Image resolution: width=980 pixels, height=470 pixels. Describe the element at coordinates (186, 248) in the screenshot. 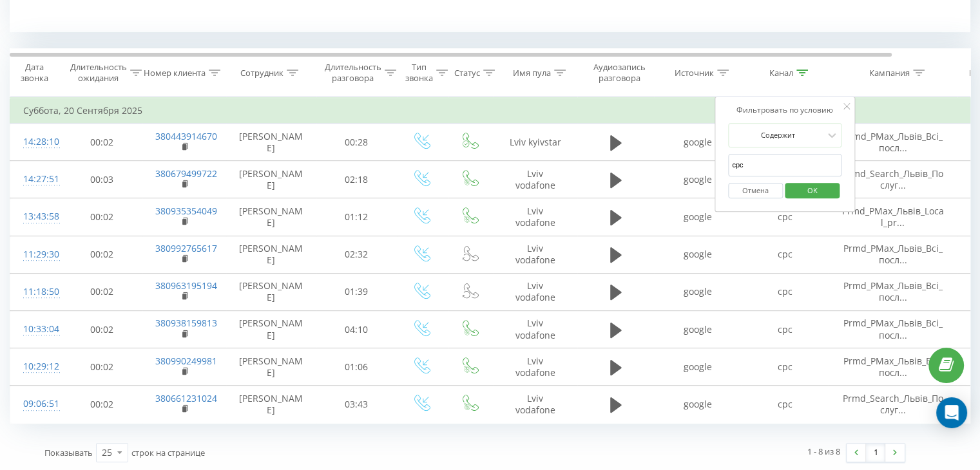

I see `a: 380992765617` at that location.